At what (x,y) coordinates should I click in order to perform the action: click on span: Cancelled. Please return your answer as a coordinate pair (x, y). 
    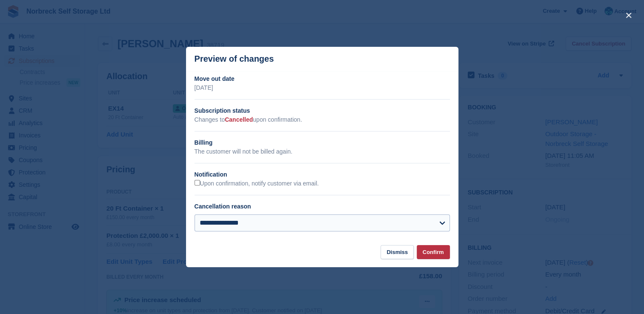
    Looking at the image, I should click on (238, 120).